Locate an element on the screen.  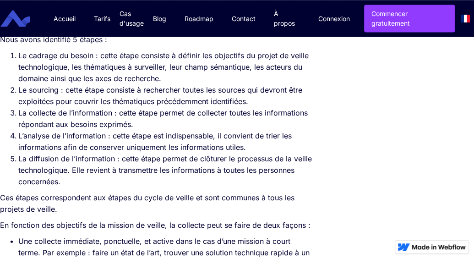
a: Commencer gratuitement is located at coordinates (409, 18).